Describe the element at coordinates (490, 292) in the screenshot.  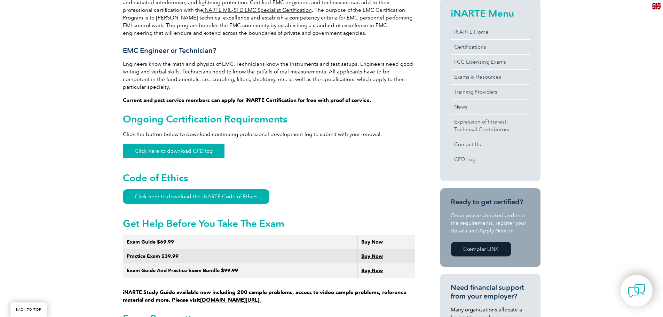
I see `h3: Need financial support from your employer?` at that location.